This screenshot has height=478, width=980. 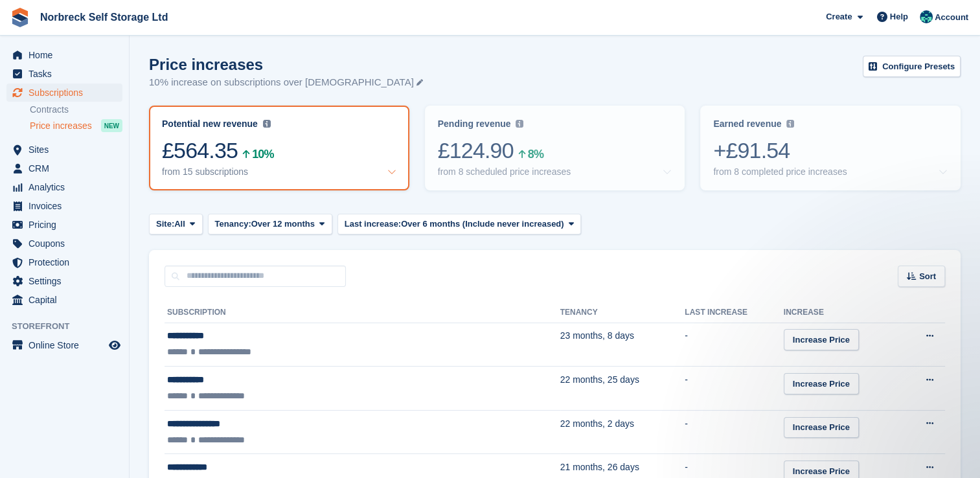 I want to click on span: Last increase:, so click(x=372, y=224).